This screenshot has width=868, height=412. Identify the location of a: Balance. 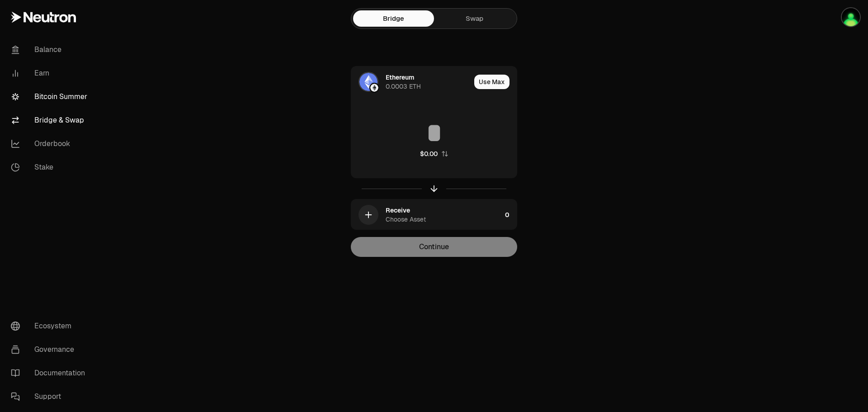
(51, 49).